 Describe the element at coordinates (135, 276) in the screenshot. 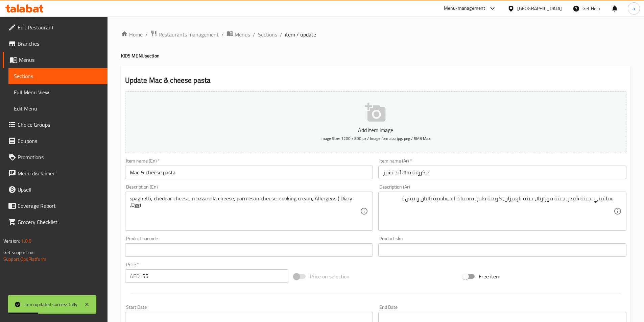

I see `p: AED` at that location.